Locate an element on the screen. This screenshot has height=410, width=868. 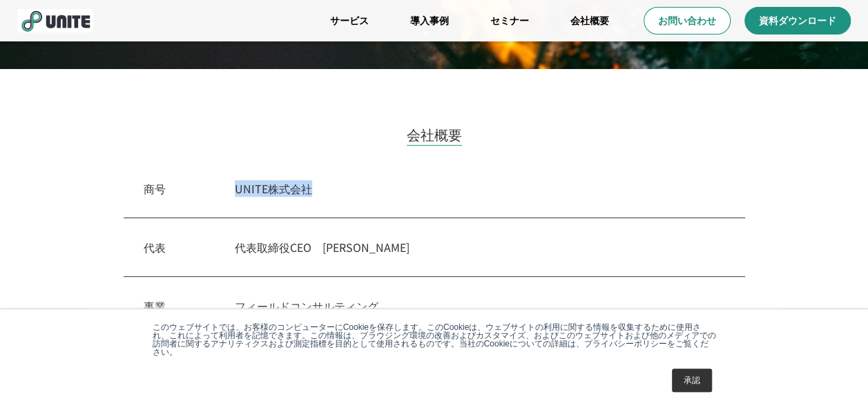
a: お問い合わせ is located at coordinates (687, 20).